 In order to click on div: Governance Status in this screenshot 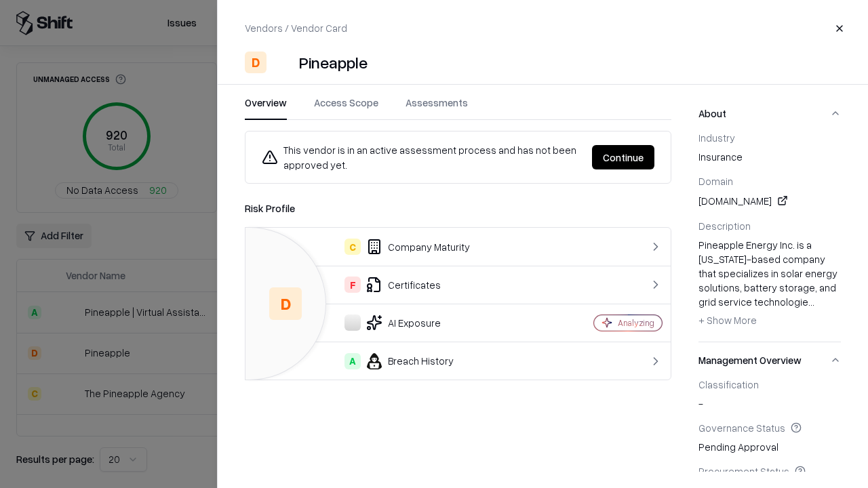, I will do `click(769, 428)`.